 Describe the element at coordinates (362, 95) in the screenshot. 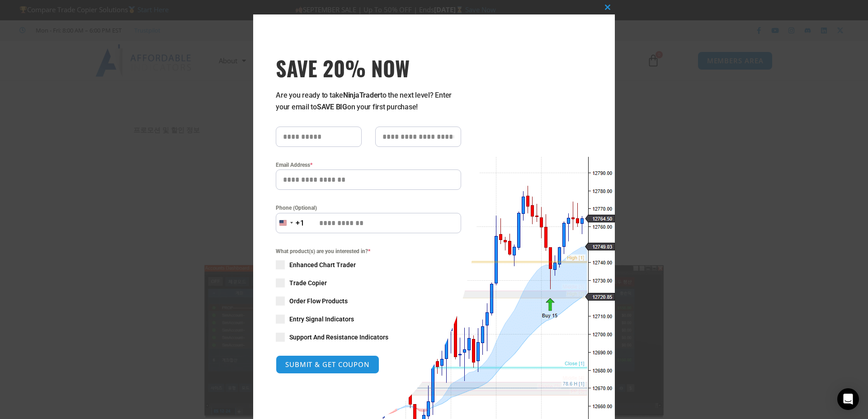

I see `strong: NinjaTrader` at that location.